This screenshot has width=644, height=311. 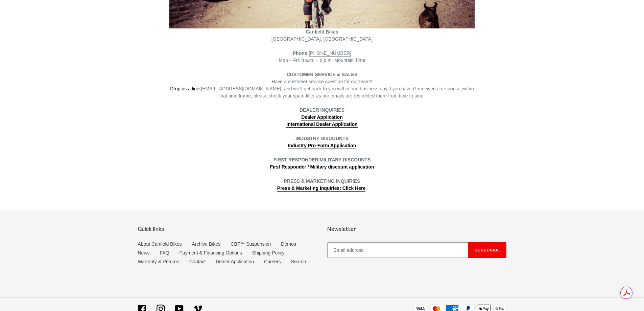 I want to click on strong: FIRST RESPONDER/MILITARY DISCOUNTS, so click(x=322, y=160).